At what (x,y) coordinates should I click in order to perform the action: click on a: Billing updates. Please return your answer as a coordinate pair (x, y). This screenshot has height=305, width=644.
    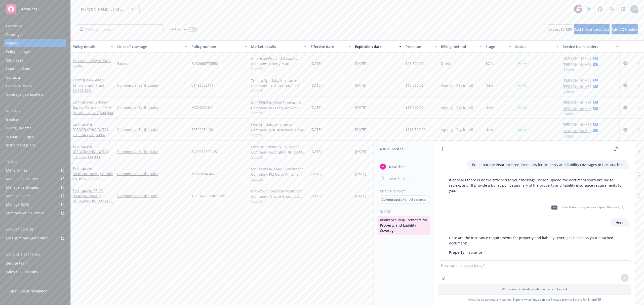
    Looking at the image, I should click on (35, 128).